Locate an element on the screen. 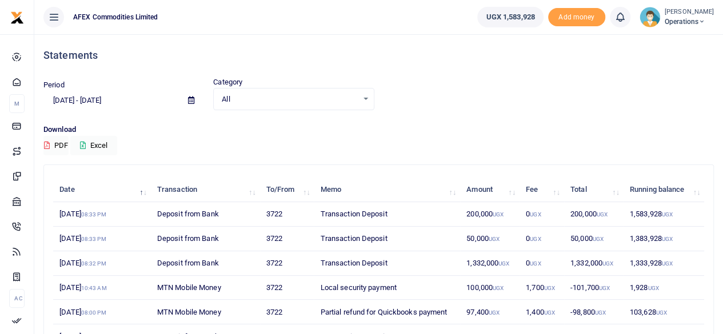 This screenshot has height=334, width=723. th: Running balance: activate to sort column ascending is located at coordinates (663, 190).